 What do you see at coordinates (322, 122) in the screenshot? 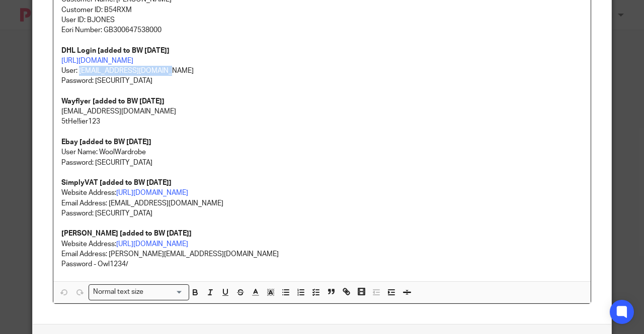
I see `p: 5tHe!!ier123` at bounding box center [322, 122].